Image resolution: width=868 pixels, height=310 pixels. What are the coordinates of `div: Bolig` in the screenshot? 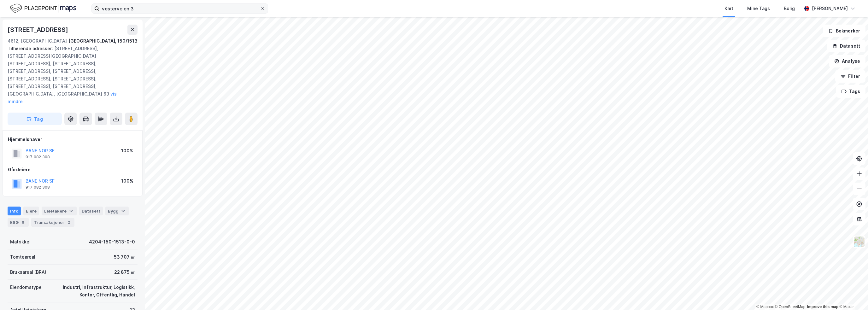 It's located at (789, 9).